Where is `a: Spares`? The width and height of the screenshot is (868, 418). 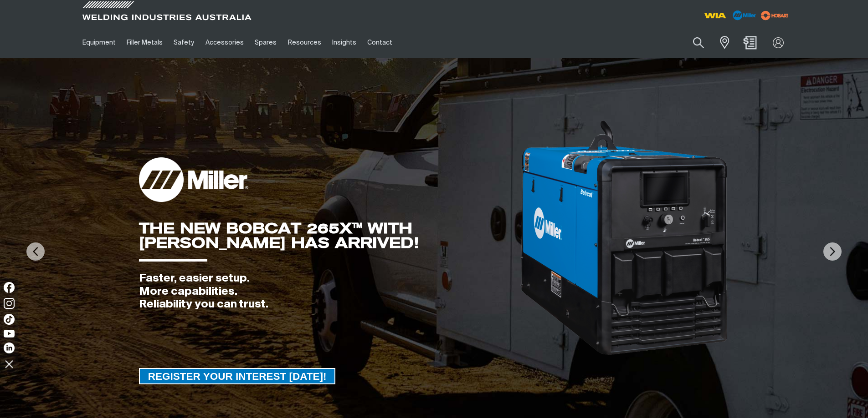 a: Spares is located at coordinates (266, 43).